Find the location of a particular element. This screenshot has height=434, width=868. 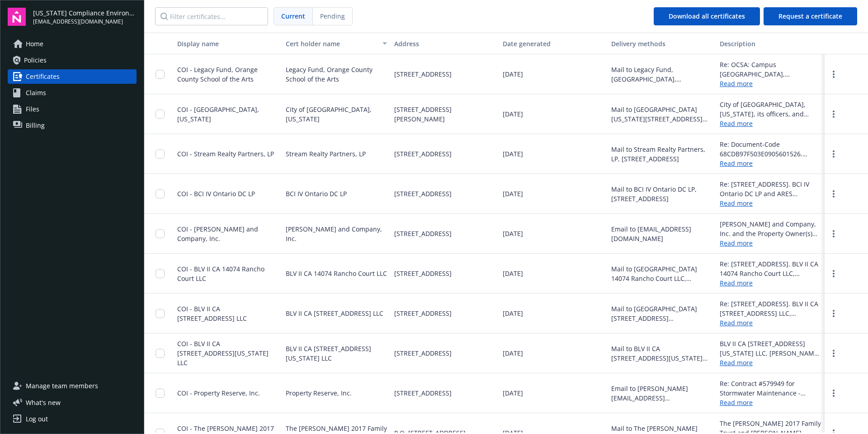

button: Description is located at coordinates (770, 44).